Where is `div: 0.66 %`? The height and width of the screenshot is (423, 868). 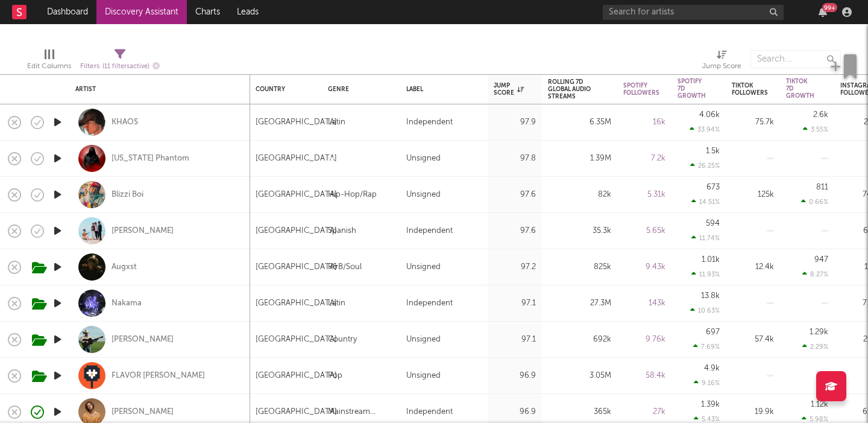 div: 0.66 % is located at coordinates (815, 201).